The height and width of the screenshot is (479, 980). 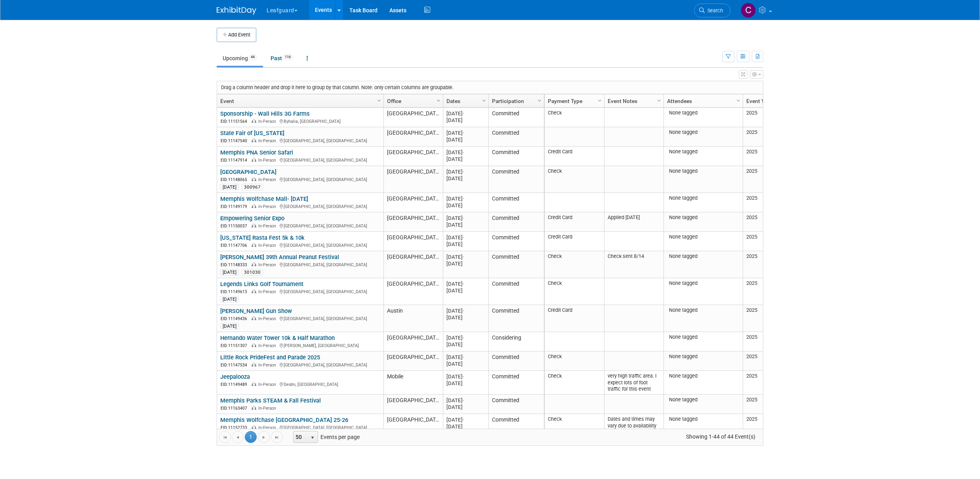 I want to click on span: Go to the next page, so click(x=264, y=438).